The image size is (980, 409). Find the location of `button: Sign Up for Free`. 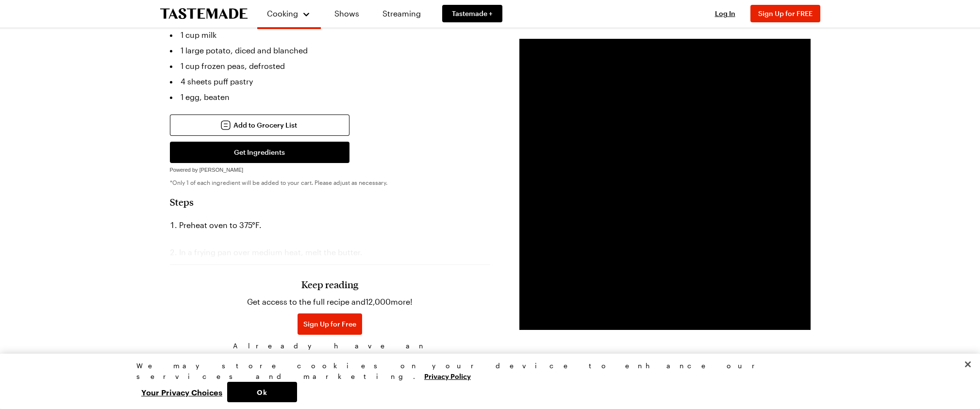

button: Sign Up for Free is located at coordinates (330, 324).